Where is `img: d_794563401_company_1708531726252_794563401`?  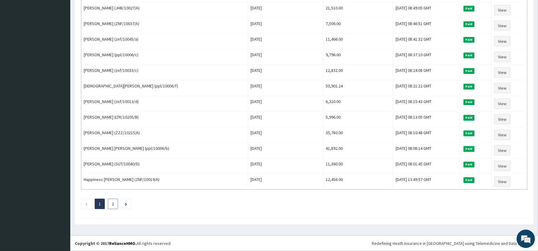 img: d_794563401_company_1708531726252_794563401 is located at coordinates (18, 38).